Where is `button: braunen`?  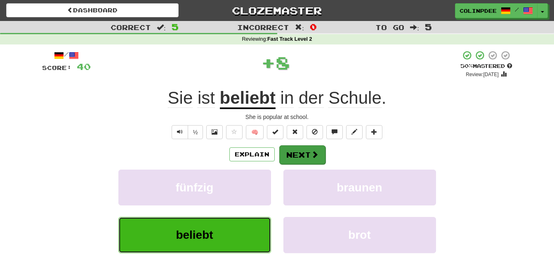 button: braunen is located at coordinates (359, 188).